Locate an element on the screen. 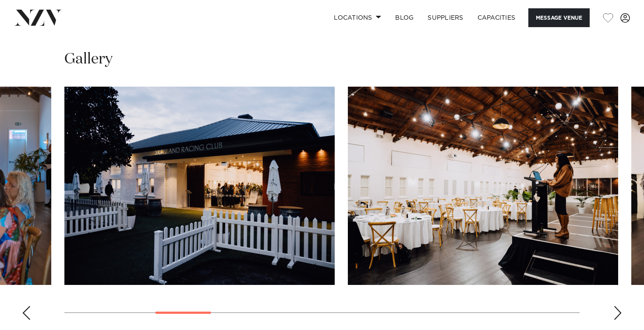  a: SUPPLIERS is located at coordinates (445, 17).